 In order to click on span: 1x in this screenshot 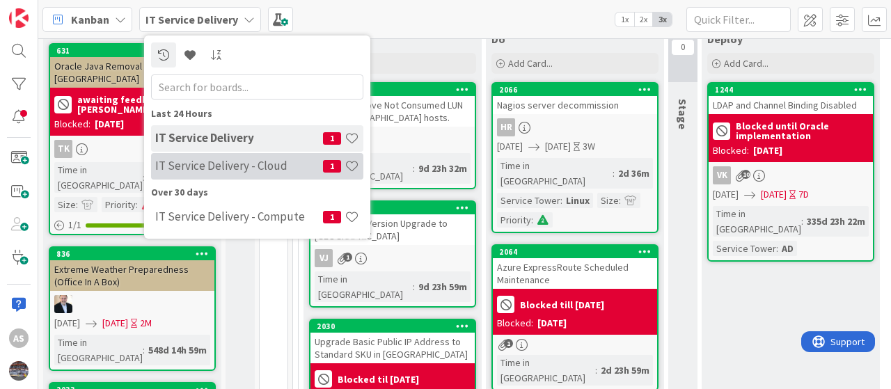, I will do `click(625, 19)`.